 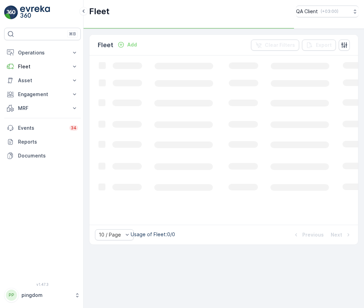 What do you see at coordinates (42, 285) in the screenshot?
I see `span: v 1.47.3` at bounding box center [42, 285].